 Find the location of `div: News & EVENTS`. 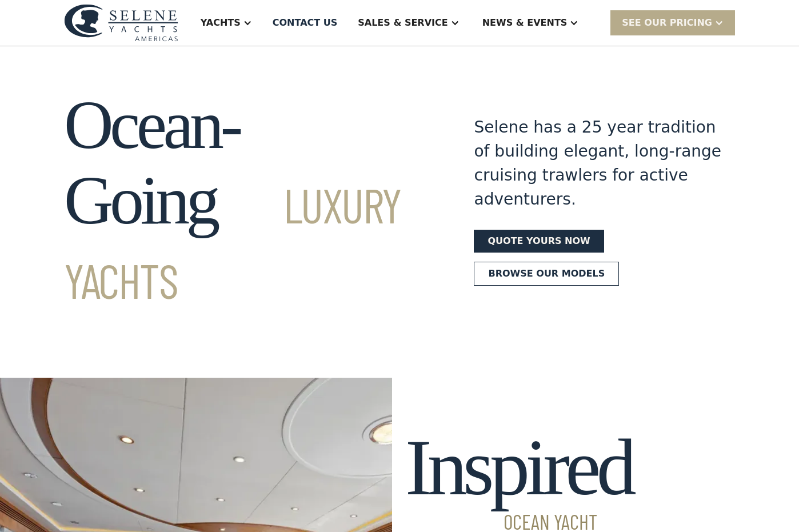

div: News & EVENTS is located at coordinates (524, 23).